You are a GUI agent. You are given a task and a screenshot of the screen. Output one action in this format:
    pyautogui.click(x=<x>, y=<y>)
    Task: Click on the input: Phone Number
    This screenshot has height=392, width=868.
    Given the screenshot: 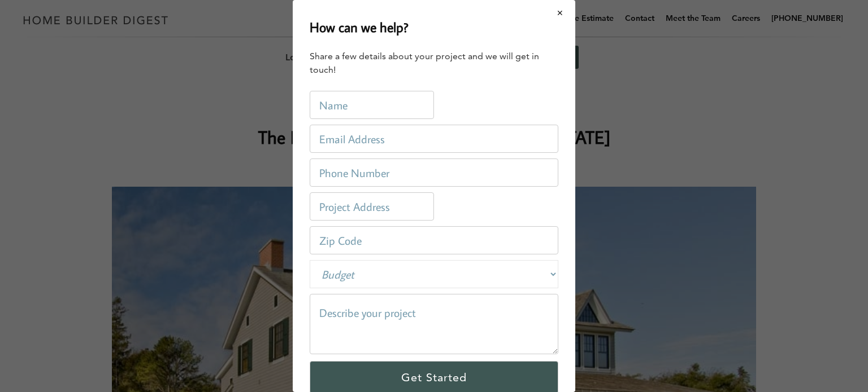 What is the action you would take?
    pyautogui.click(x=434, y=173)
    